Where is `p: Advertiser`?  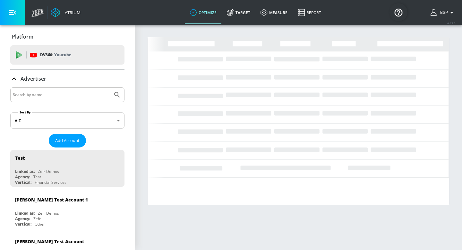
p: Advertiser is located at coordinates (33, 79).